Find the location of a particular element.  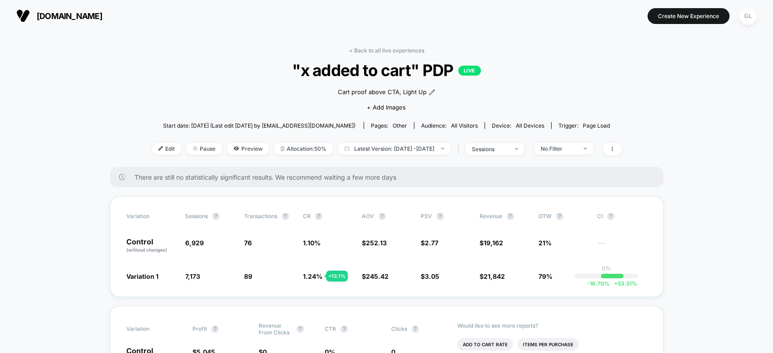

span: 1.10 % is located at coordinates (312, 243).